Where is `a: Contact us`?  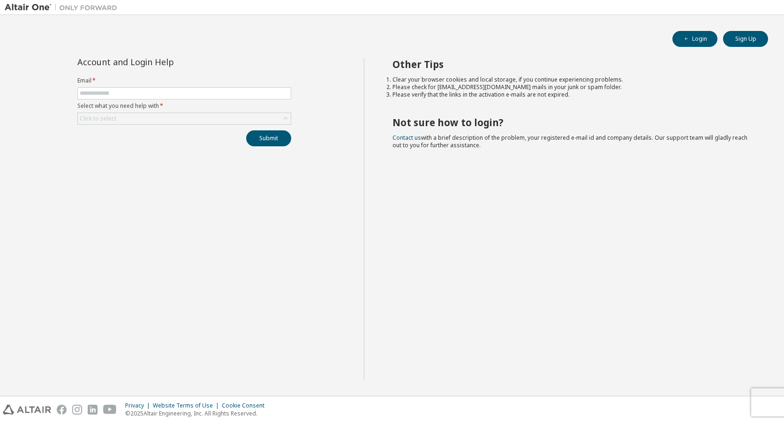
a: Contact us is located at coordinates (406, 137).